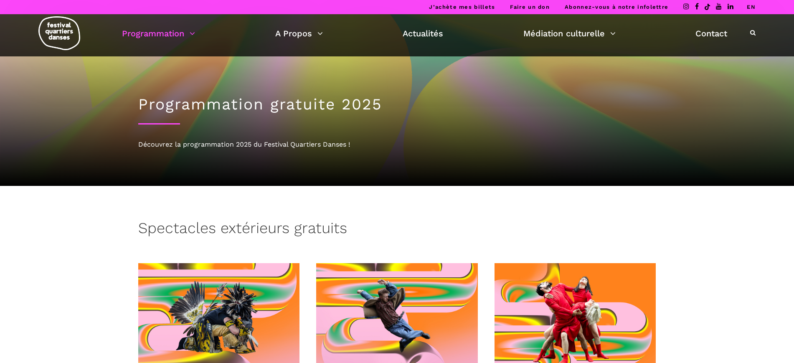  What do you see at coordinates (616, 7) in the screenshot?
I see `a: Abonnez-vous à notre infolettre` at bounding box center [616, 7].